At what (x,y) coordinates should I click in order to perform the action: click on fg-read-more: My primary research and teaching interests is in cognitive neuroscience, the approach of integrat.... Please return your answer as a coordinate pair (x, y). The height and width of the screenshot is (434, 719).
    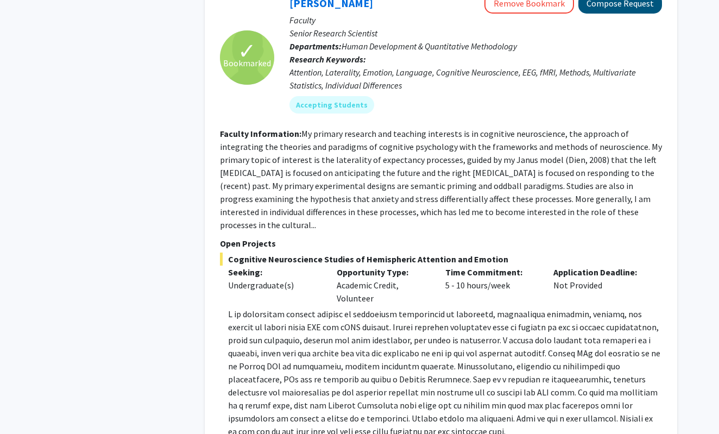
    Looking at the image, I should click on (441, 179).